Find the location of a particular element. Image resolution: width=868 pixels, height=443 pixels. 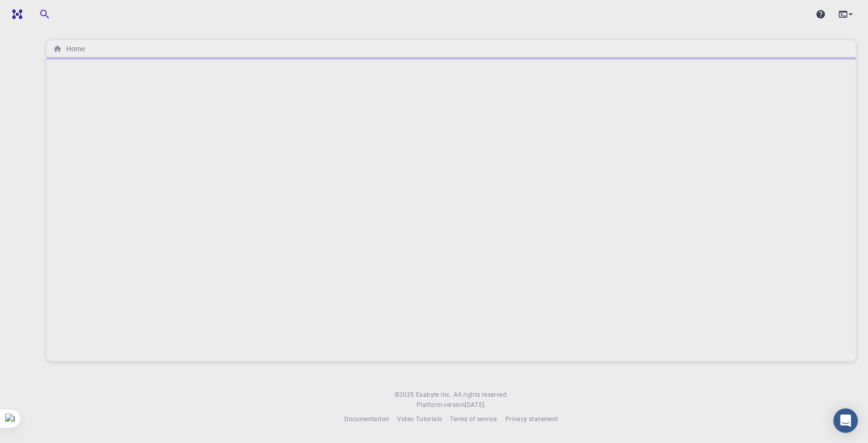

nav: breadcrumb is located at coordinates (69, 49).